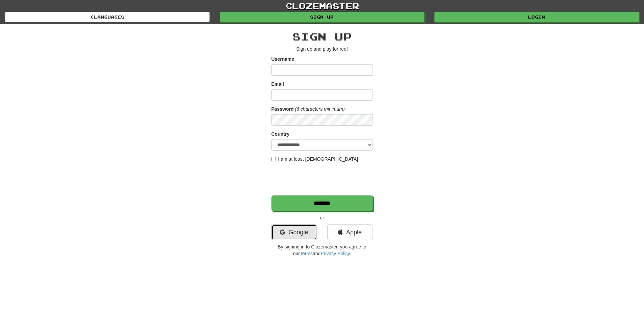 This screenshot has height=319, width=644. Describe the element at coordinates (278, 84) in the screenshot. I see `label: Email` at that location.